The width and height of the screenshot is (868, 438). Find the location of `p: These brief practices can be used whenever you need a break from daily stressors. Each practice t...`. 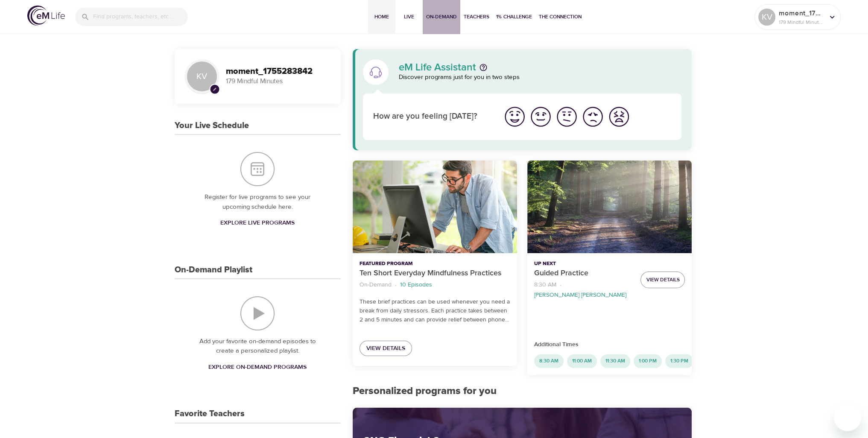

p: These brief practices can be used whenever you need a break from daily stressors. Each practice t... is located at coordinates (435, 311).